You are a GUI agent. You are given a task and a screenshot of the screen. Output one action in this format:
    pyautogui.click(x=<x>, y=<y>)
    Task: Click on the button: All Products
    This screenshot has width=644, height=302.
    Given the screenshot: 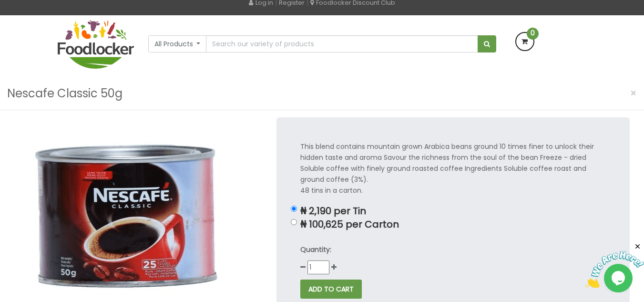 What is the action you would take?
    pyautogui.click(x=177, y=44)
    